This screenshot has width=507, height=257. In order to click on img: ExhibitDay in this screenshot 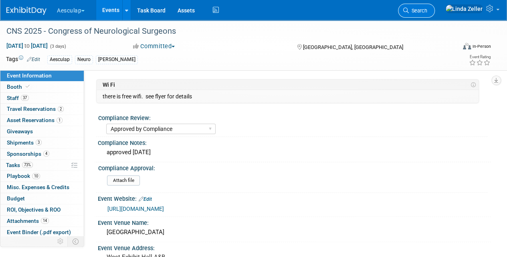, I will do `click(26, 11)`.